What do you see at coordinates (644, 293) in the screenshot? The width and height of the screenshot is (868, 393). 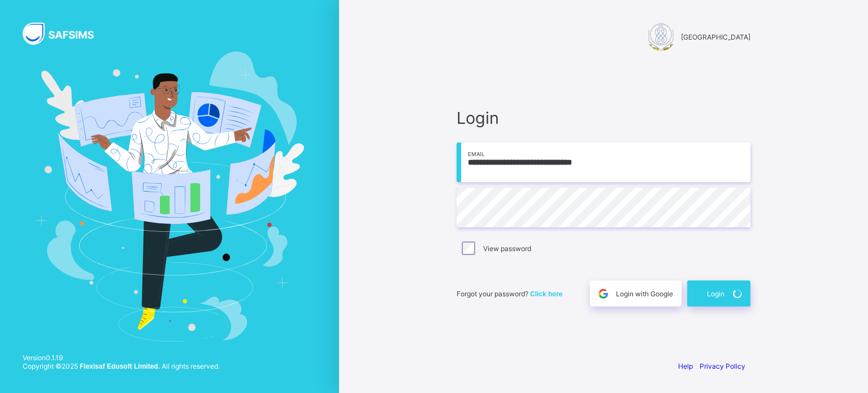 I see `span: Login with Google` at bounding box center [644, 293].